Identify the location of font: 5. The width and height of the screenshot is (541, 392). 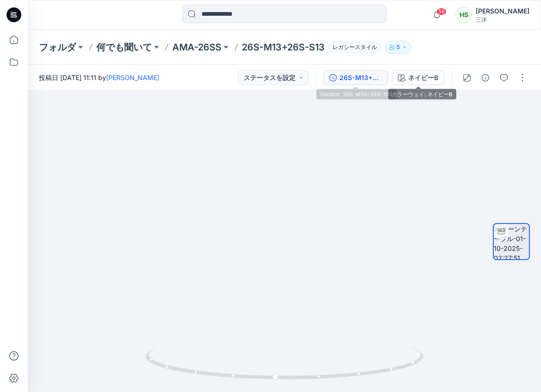
(398, 47).